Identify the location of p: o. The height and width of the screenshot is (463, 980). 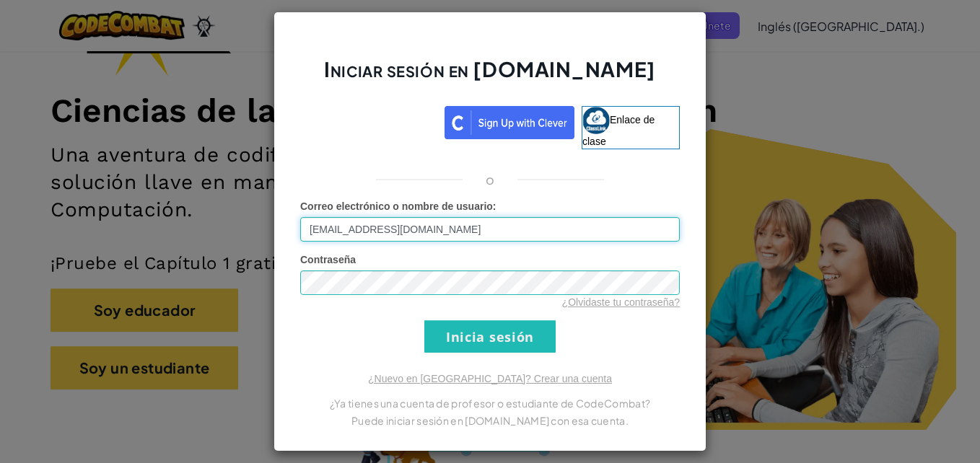
(490, 180).